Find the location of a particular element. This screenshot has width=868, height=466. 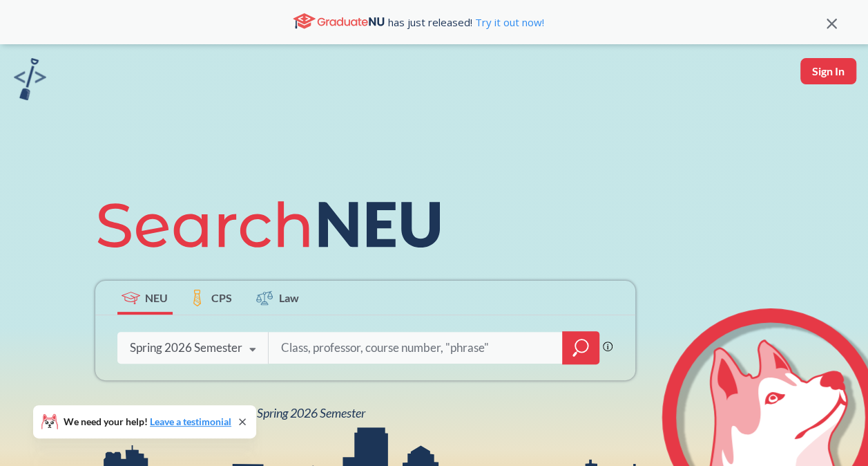

span: has just released! is located at coordinates (467, 22).